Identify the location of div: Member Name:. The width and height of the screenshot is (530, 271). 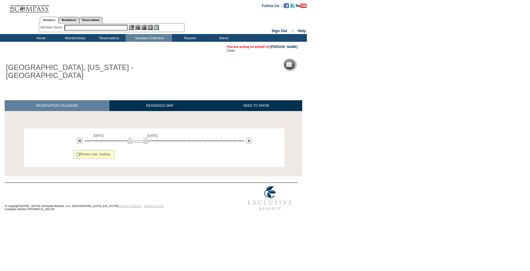
(52, 27).